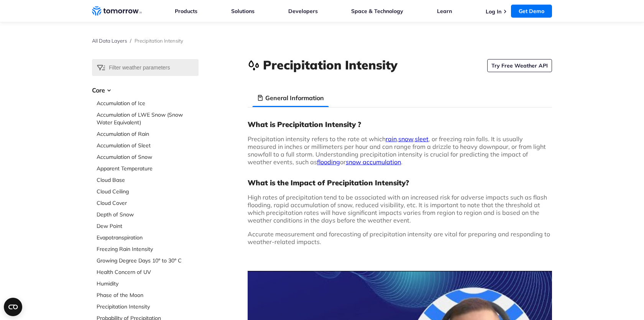 This screenshot has height=320, width=644. What do you see at coordinates (148, 284) in the screenshot?
I see `a: Humidity` at bounding box center [148, 284].